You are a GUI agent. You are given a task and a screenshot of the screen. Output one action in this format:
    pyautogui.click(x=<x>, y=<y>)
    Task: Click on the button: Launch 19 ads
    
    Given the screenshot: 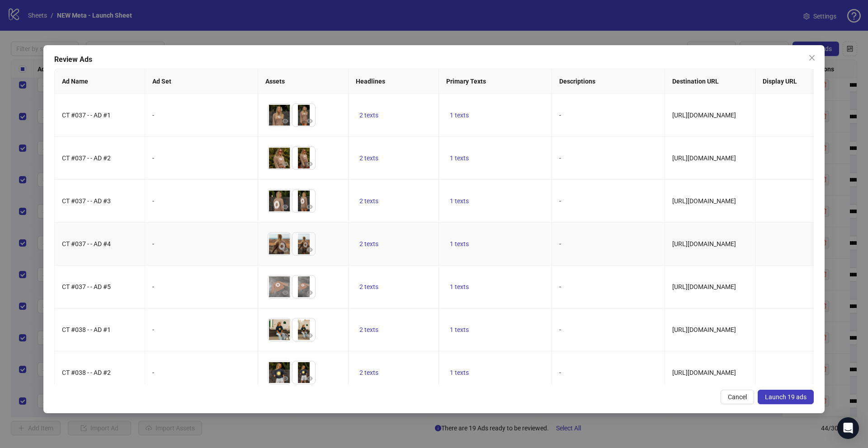 What is the action you would take?
    pyautogui.click(x=786, y=397)
    